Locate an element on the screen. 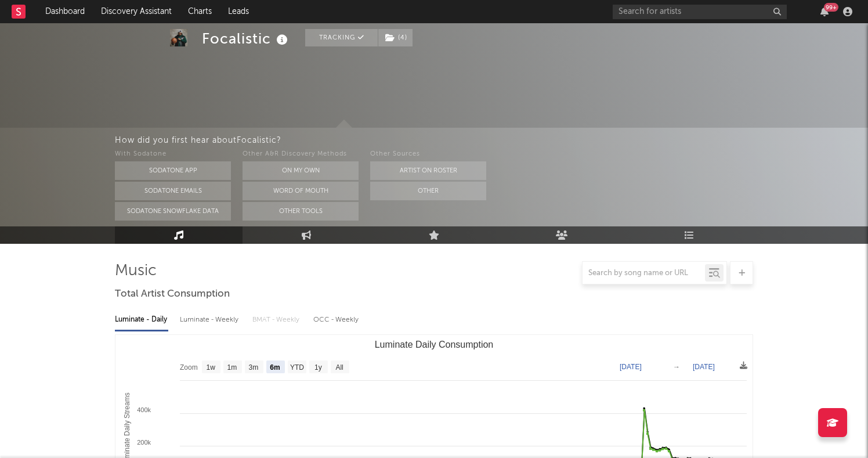 This screenshot has width=868, height=458. text: 400k is located at coordinates (144, 410).